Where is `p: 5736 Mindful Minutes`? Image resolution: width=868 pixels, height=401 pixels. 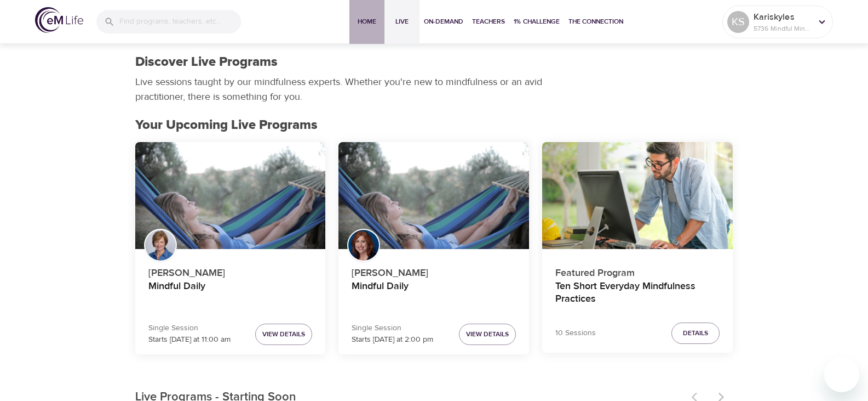
p: 5736 Mindful Minutes is located at coordinates (783, 28).